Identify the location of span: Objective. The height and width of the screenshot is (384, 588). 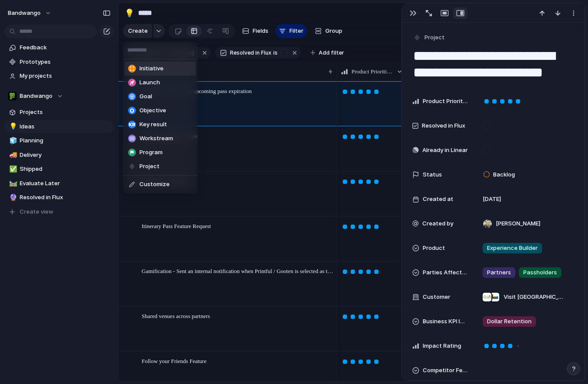
(153, 110).